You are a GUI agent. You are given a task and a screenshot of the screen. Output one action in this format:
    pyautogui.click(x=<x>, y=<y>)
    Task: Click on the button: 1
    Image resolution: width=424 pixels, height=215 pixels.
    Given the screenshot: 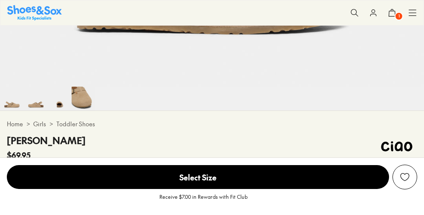 What is the action you would take?
    pyautogui.click(x=392, y=13)
    